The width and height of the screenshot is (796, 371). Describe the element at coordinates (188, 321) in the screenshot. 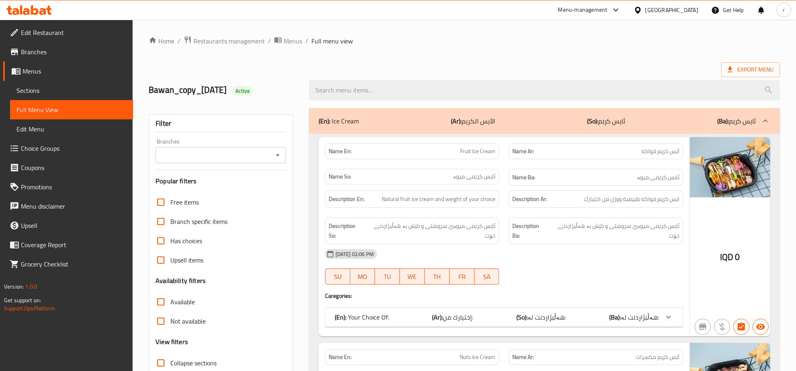

I see `span: Not available` at that location.